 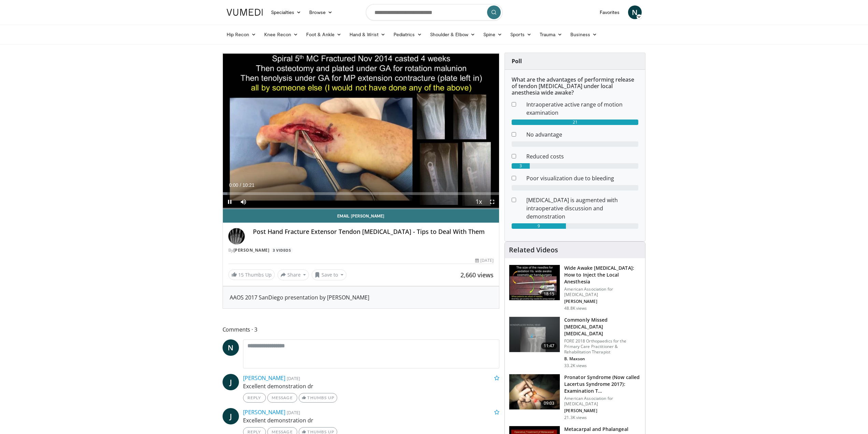 What do you see at coordinates (477, 275) in the screenshot?
I see `span: 2,660 views` at bounding box center [477, 275].